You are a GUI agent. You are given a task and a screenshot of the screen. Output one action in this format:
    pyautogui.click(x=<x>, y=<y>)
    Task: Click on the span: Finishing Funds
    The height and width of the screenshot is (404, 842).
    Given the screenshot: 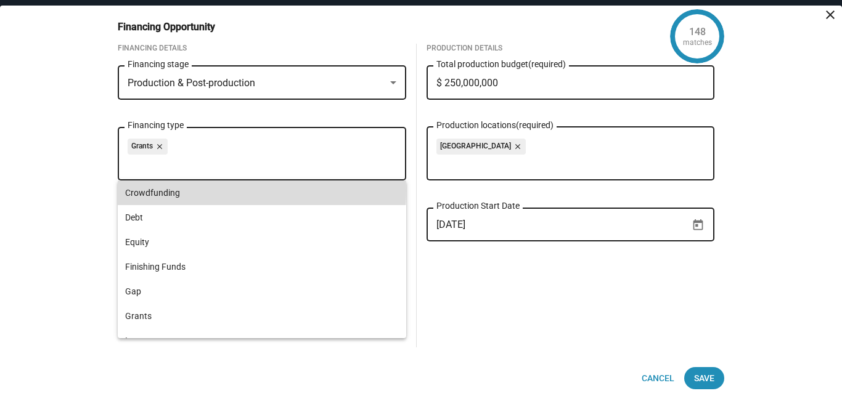 What is the action you would take?
    pyautogui.click(x=262, y=267)
    